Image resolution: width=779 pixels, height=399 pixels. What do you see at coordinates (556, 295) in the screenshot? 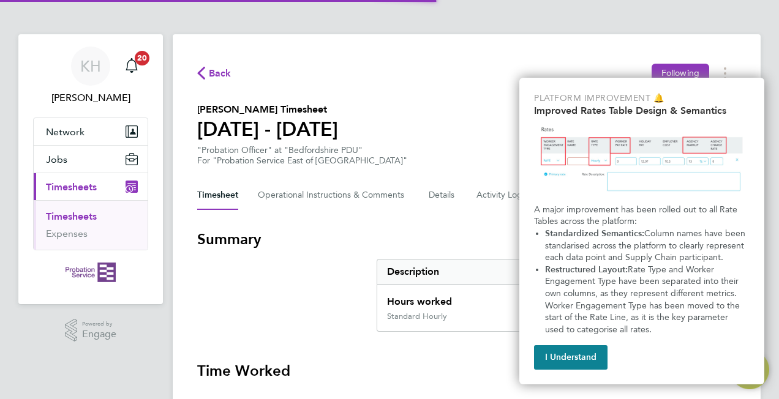
I see `div: Summary` at bounding box center [556, 295].